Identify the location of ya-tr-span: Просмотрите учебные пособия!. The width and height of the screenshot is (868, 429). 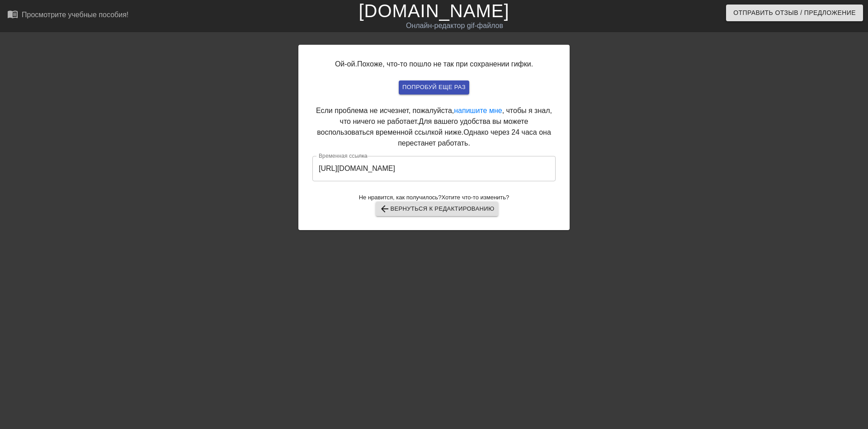
(75, 15).